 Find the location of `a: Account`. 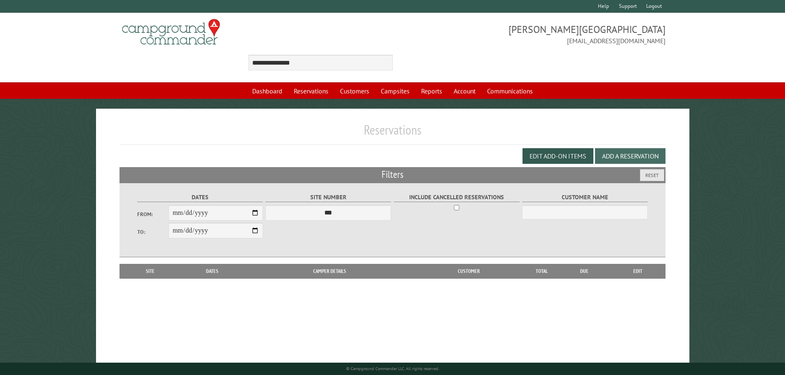

a: Account is located at coordinates (465, 91).